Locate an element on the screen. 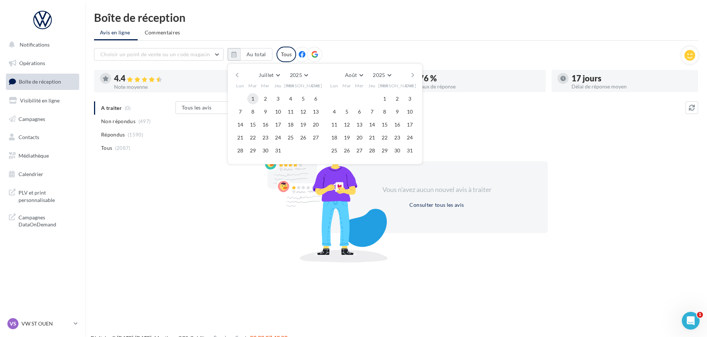 This screenshot has height=337, width=707. button: 15 is located at coordinates (385, 125).